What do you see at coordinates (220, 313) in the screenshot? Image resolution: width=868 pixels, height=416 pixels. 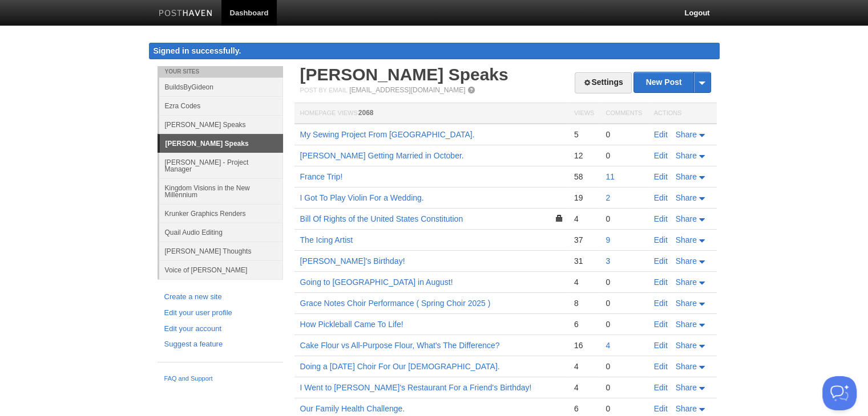 I see `a: Edit your user profile` at bounding box center [220, 313].